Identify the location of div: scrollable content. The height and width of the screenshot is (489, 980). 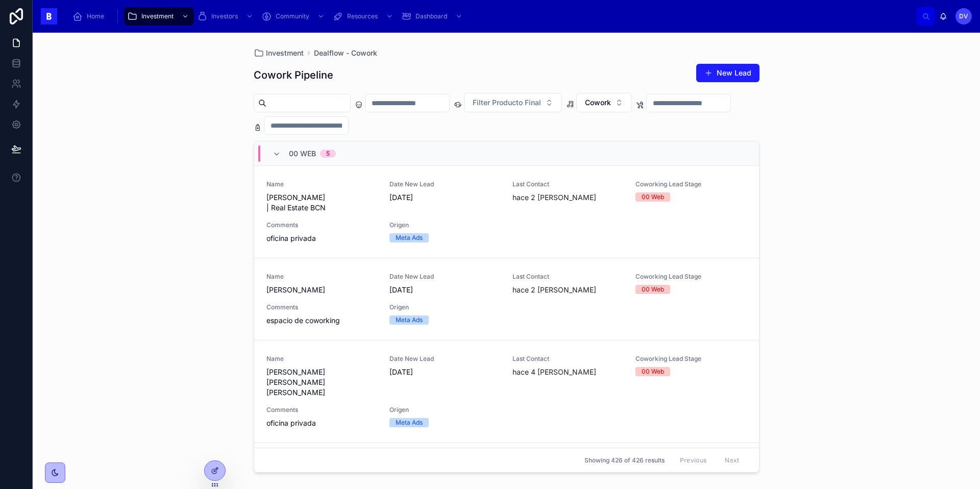
(491, 16).